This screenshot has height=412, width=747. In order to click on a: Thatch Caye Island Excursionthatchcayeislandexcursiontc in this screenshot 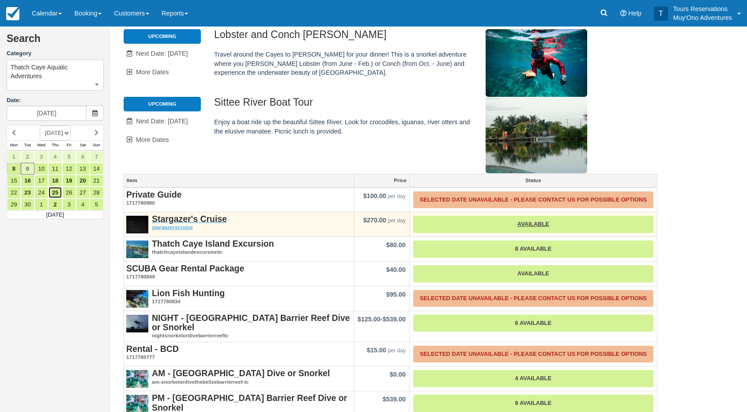, I will do `click(239, 247)`.